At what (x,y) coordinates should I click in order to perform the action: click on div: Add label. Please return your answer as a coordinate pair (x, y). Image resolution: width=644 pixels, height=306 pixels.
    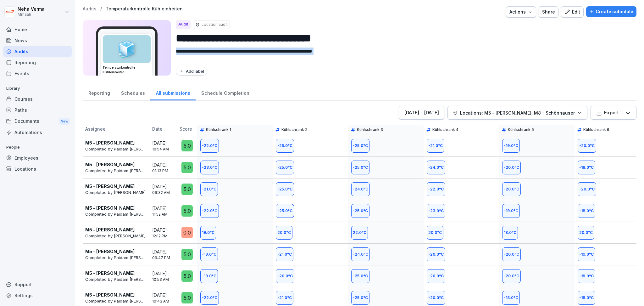
    Looking at the image, I should click on (192, 71).